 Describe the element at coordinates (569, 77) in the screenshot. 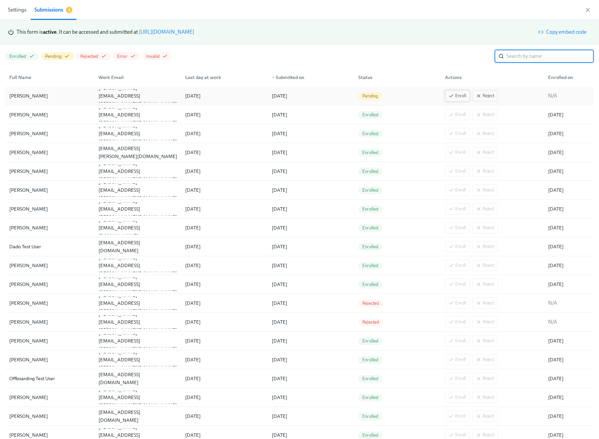

I see `div: Enrolled on` at that location.